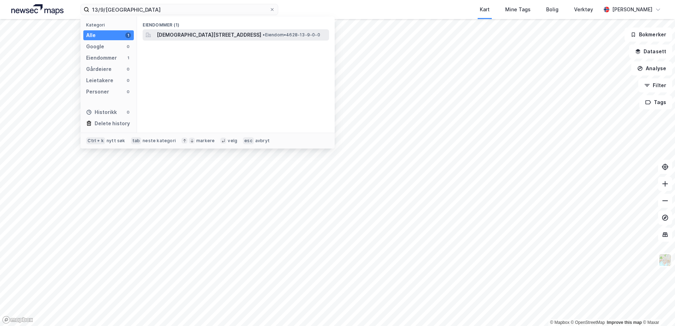 The width and height of the screenshot is (675, 326). I want to click on button: Analyse, so click(652, 69).